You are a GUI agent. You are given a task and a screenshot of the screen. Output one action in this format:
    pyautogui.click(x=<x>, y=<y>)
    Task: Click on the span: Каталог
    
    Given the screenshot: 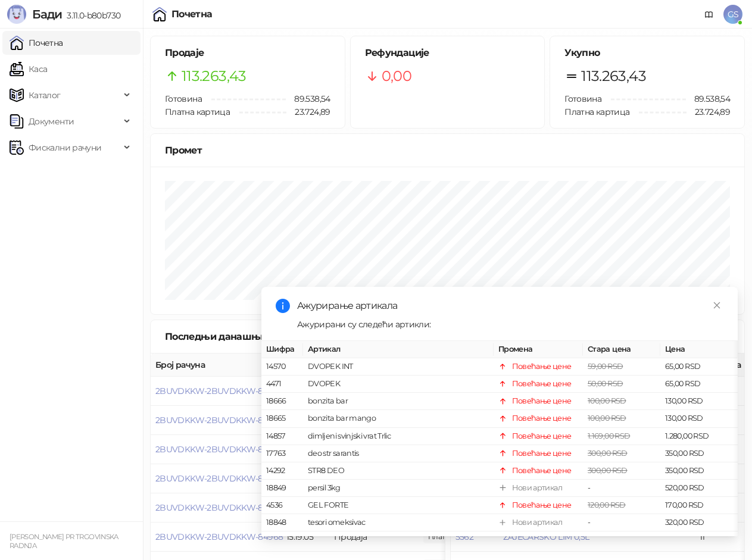 What is the action you would take?
    pyautogui.click(x=45, y=95)
    